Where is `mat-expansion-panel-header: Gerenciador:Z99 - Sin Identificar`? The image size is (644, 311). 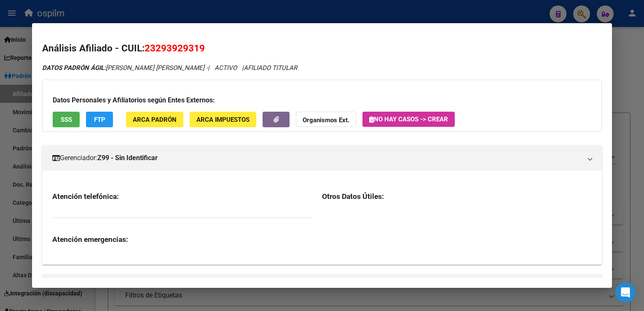
mat-expansion-panel-header: Gerenciador:Z99 - Sin Identificar is located at coordinates (321, 158).